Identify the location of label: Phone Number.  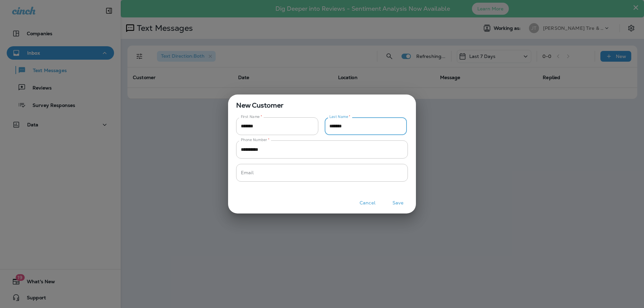
(255, 140).